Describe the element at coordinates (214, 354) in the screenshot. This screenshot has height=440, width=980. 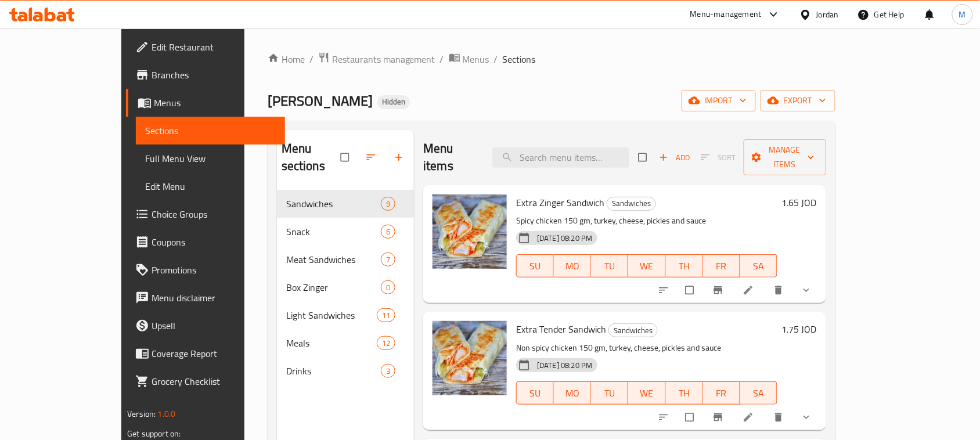
I see `span: Coverage Report` at that location.